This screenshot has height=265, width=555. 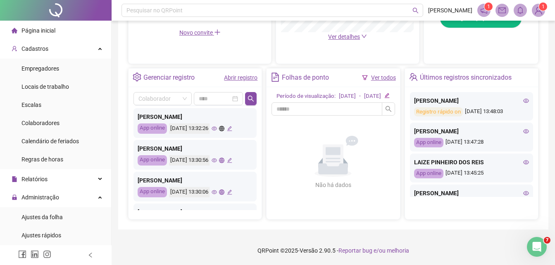 What do you see at coordinates (384, 78) in the screenshot?
I see `a: Ver todos` at bounding box center [384, 78].